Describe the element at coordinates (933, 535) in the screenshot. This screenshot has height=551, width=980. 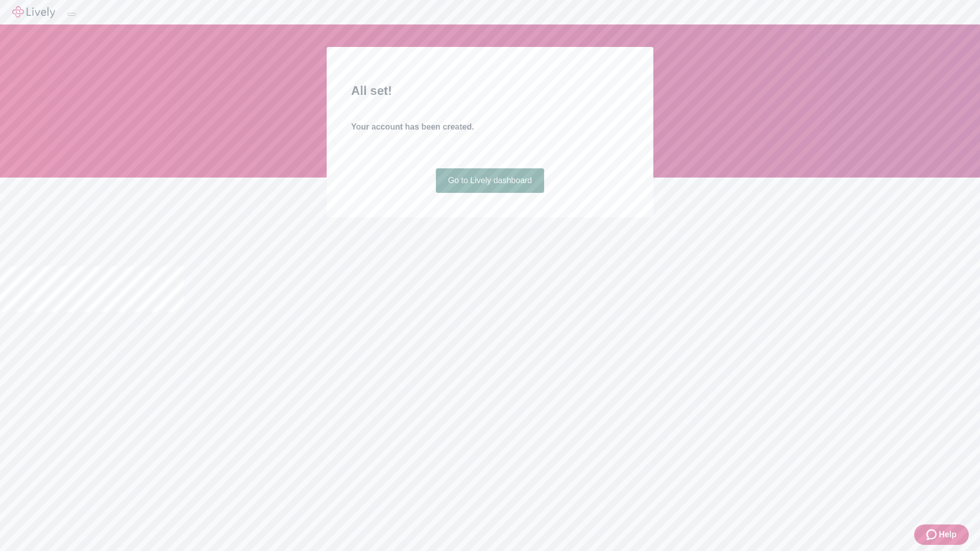
I see `svg: Zendesk support icon` at that location.